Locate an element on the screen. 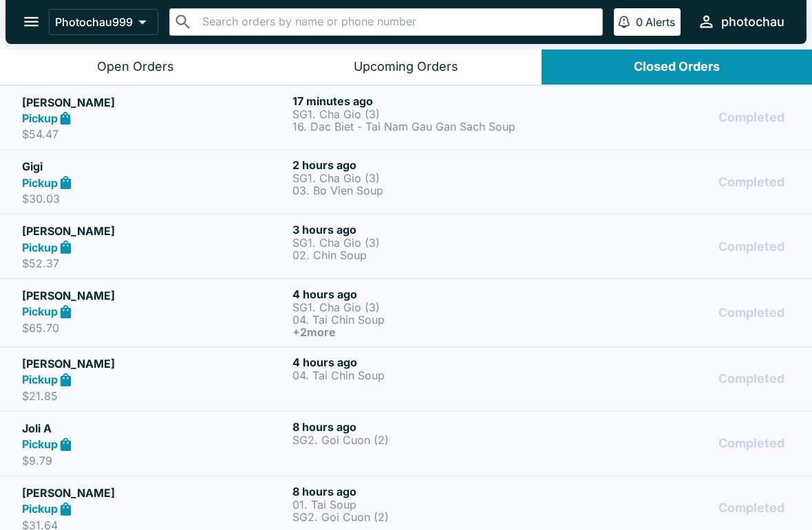 Image resolution: width=812 pixels, height=530 pixels. h6: 17 minutes ago is located at coordinates (424, 101).